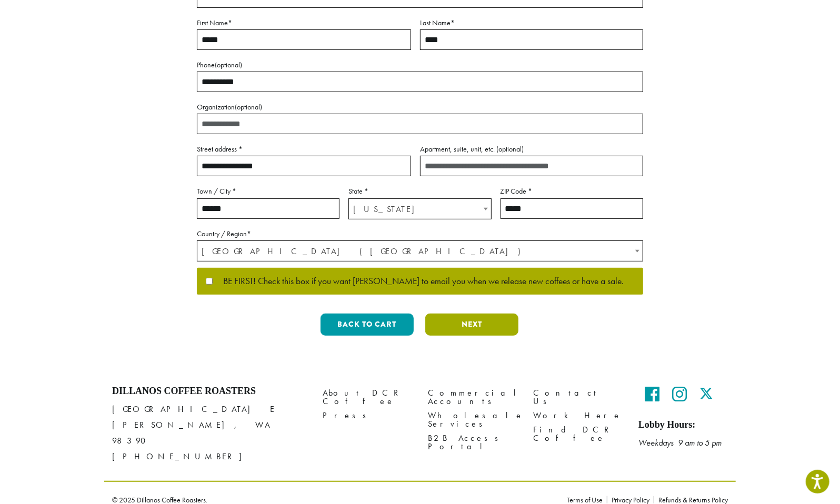 Image resolution: width=840 pixels, height=504 pixels. What do you see at coordinates (473, 397) in the screenshot?
I see `a: Commercial Accounts` at bounding box center [473, 397].